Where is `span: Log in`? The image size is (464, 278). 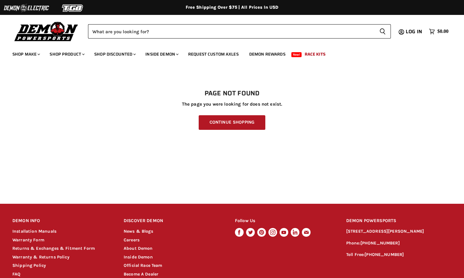 span: Log in is located at coordinates (414, 31).